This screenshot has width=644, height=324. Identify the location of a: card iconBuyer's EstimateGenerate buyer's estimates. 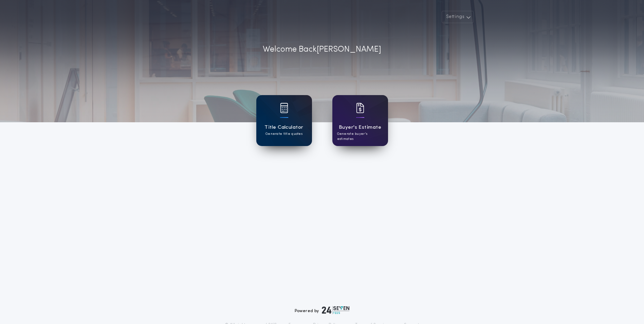
(360, 121).